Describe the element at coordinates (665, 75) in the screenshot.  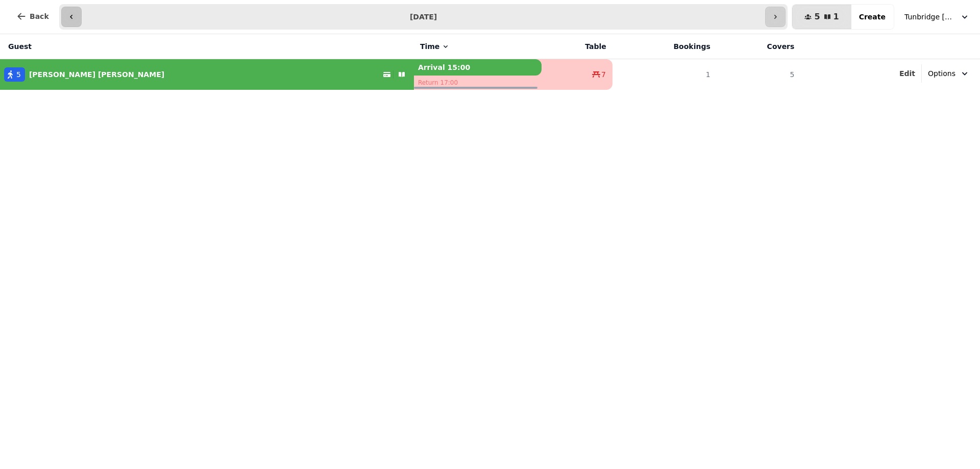
I see `td: 1` at that location.